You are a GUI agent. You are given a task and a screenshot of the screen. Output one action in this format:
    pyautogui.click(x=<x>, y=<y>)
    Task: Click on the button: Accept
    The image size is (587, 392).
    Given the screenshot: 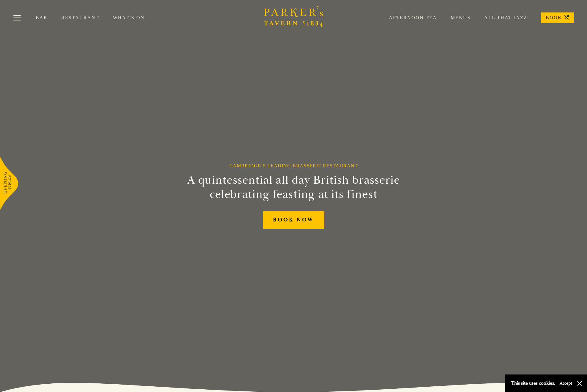 What is the action you would take?
    pyautogui.click(x=566, y=383)
    